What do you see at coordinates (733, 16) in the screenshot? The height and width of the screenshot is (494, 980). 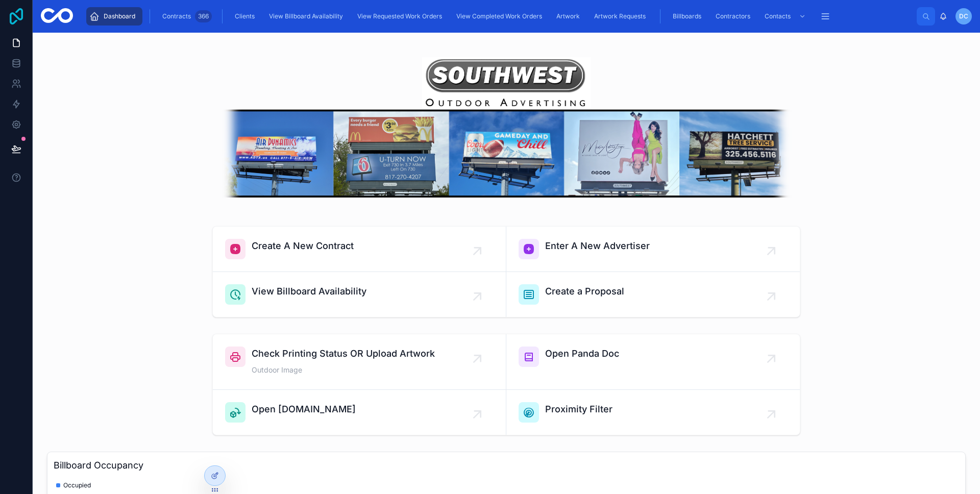 I see `span: Contractors` at bounding box center [733, 16].